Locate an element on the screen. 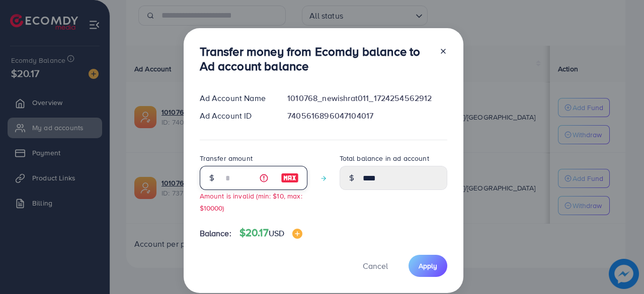  h3: Transfer money from Ecomdy balance to Ad account balance is located at coordinates (315, 59).